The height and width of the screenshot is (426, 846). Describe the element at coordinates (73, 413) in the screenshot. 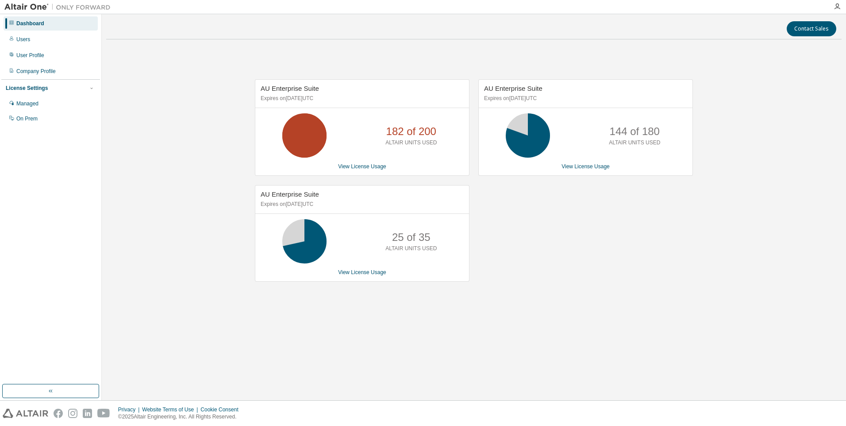

I see `img: instagram.svg` at that location.